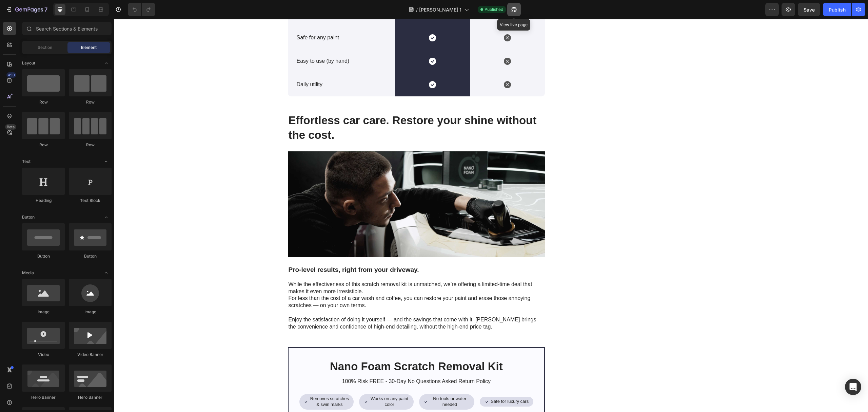  What do you see at coordinates (26, 161) in the screenshot?
I see `span: Text` at bounding box center [26, 161].